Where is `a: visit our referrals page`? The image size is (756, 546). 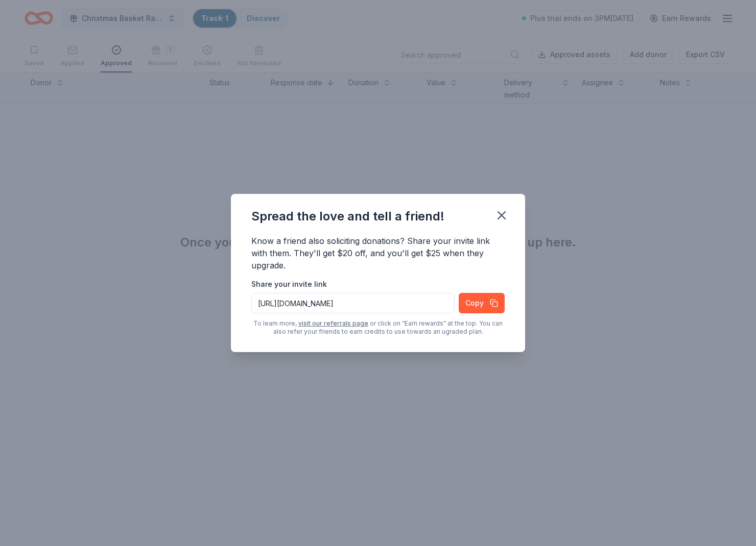
a: visit our referrals page is located at coordinates (333, 324).